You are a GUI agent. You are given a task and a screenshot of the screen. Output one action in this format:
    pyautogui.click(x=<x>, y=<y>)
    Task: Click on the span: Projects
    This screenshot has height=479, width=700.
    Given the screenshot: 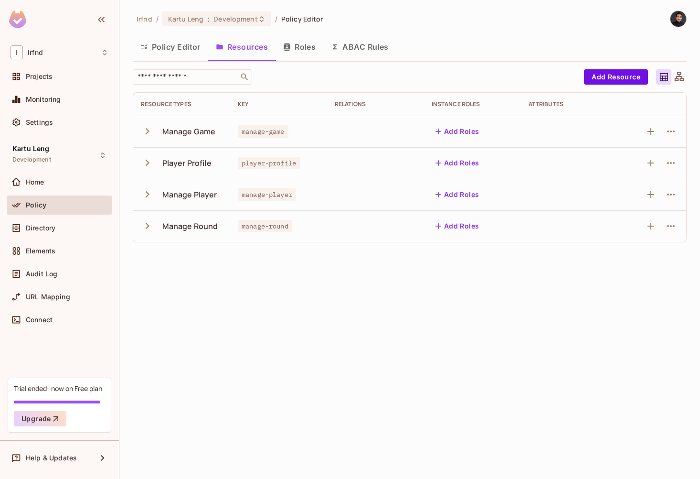 What is the action you would take?
    pyautogui.click(x=39, y=76)
    